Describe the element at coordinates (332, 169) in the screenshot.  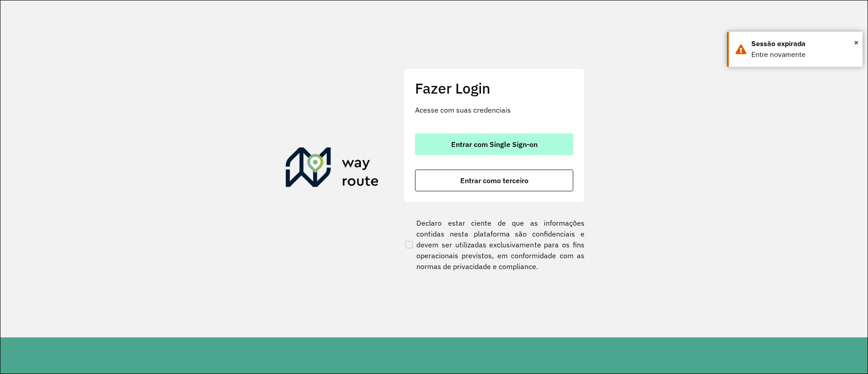
I see `img: Roteirizador AmbevTech` at that location.